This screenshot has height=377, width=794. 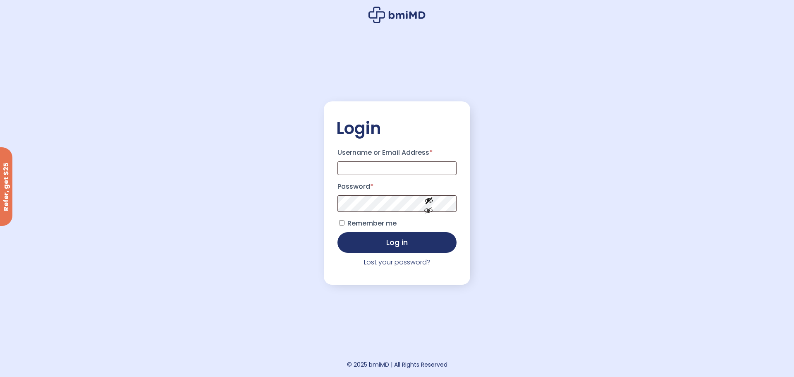 I want to click on label: Username or Email Address, so click(x=397, y=153).